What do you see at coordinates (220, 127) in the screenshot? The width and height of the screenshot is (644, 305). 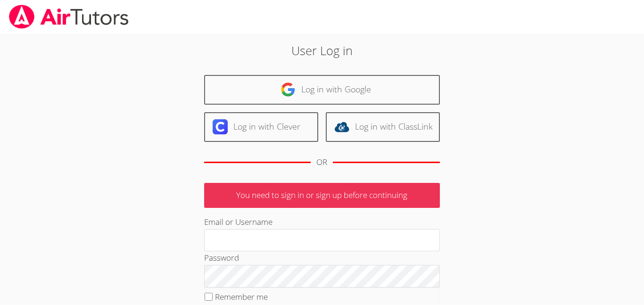 I see `img: clever-logo-6eab21bc6e7a338710f1a6ff85c0baf02591cd810cc4098c63d3a4b26e2feb20.svg` at bounding box center [220, 127].